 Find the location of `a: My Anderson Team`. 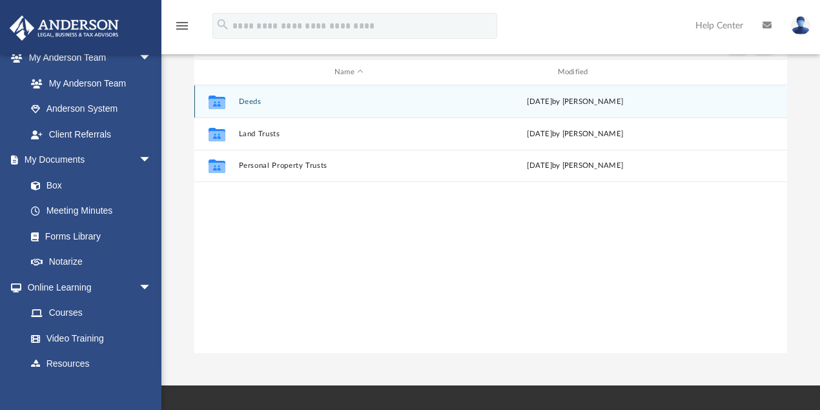

a: My Anderson Team is located at coordinates (88, 83).